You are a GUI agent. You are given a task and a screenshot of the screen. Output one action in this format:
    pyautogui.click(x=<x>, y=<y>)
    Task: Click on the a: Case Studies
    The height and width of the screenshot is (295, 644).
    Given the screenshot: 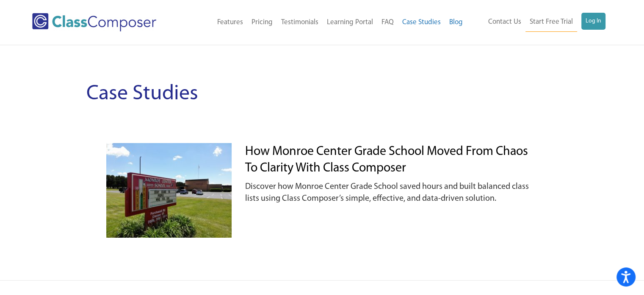 What is the action you would take?
    pyautogui.click(x=421, y=22)
    